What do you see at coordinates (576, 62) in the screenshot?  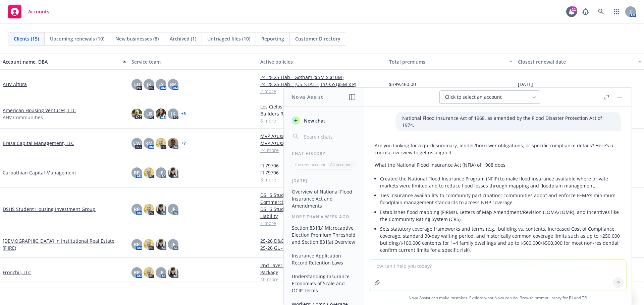 I see `div: Closest renewal date` at bounding box center [576, 62].